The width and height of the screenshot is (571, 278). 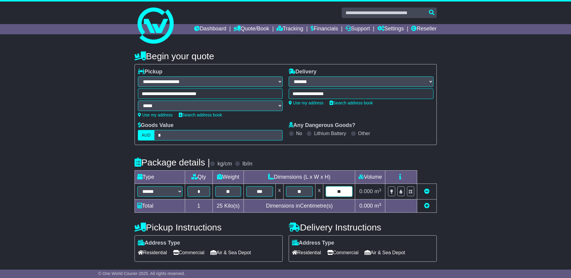 What do you see at coordinates (324, 29) in the screenshot?
I see `a: Financials` at bounding box center [324, 29].